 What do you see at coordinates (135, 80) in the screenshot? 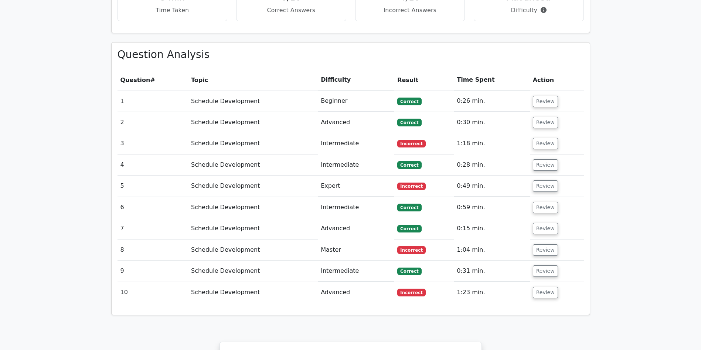
I see `span: Question` at bounding box center [135, 80].